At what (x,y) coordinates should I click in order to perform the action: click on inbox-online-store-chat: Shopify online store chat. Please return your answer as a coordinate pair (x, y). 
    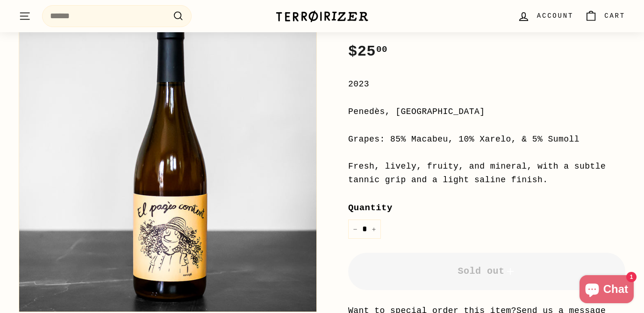
    Looking at the image, I should click on (606, 290).